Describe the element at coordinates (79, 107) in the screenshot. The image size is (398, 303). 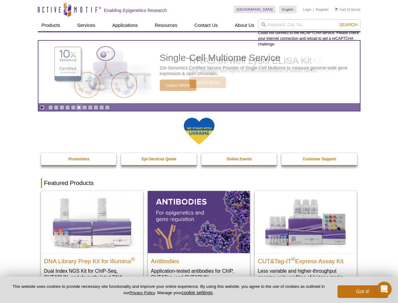
I see `a: Go to slide 6` at that location.